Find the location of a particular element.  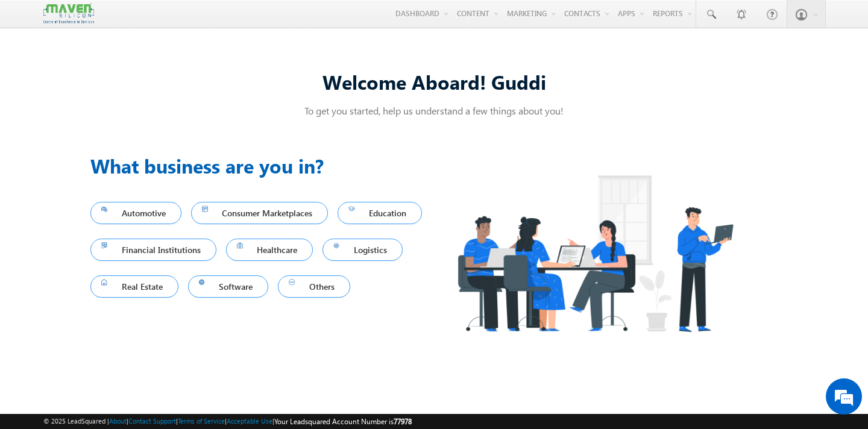

span: Education is located at coordinates (379, 212).